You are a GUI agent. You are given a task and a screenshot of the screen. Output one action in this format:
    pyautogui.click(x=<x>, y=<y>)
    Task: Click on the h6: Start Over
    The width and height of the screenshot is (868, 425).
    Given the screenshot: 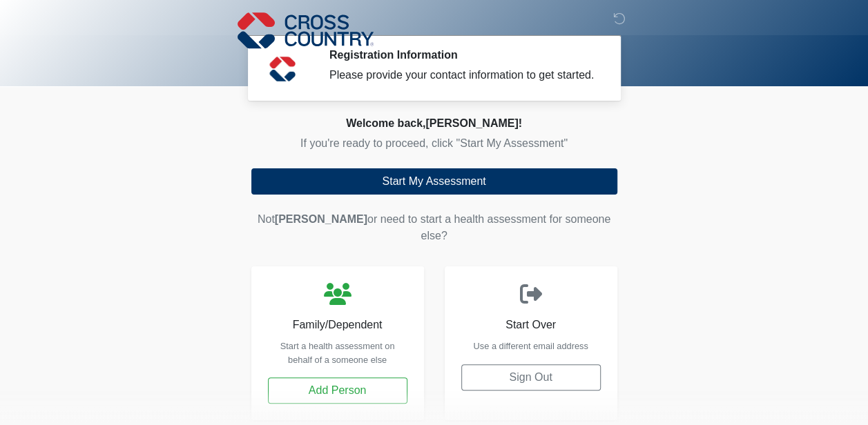 What is the action you would take?
    pyautogui.click(x=531, y=325)
    